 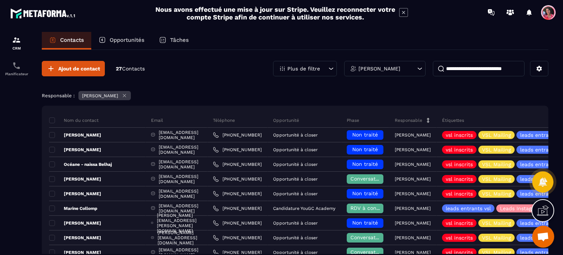 I want to click on p: Responsable :, so click(x=58, y=95).